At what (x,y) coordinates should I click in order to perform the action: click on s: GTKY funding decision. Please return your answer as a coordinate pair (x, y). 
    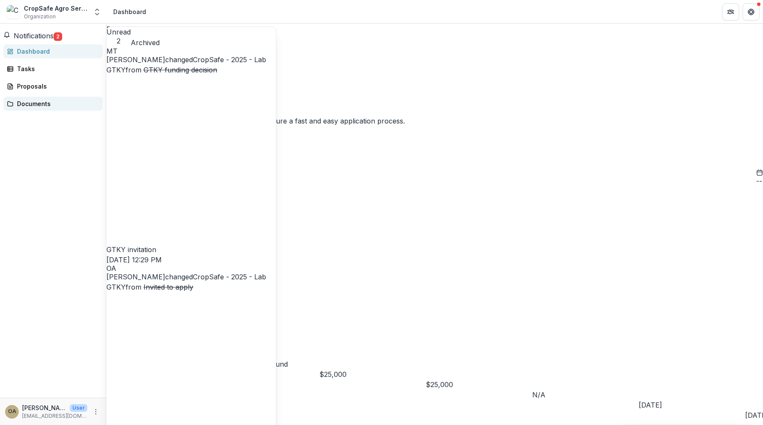
    Looking at the image, I should click on (180, 70).